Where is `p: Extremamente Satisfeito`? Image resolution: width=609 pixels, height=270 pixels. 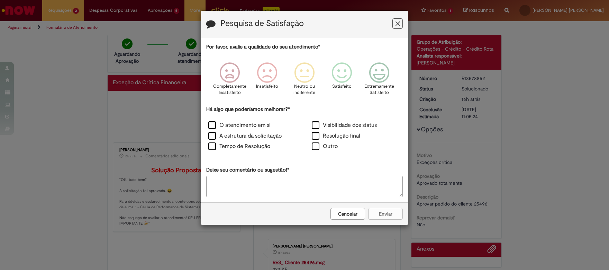
p: Extremamente Satisfeito is located at coordinates (379, 89).